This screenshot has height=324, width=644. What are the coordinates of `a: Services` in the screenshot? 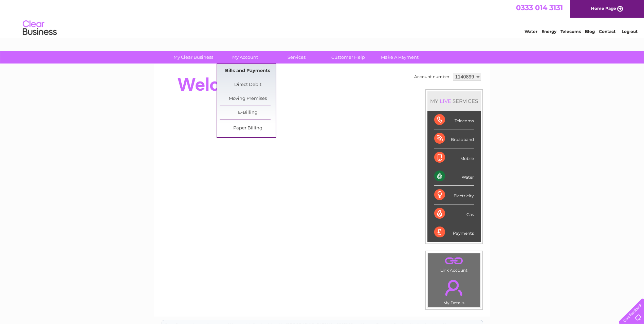 It's located at (297, 57).